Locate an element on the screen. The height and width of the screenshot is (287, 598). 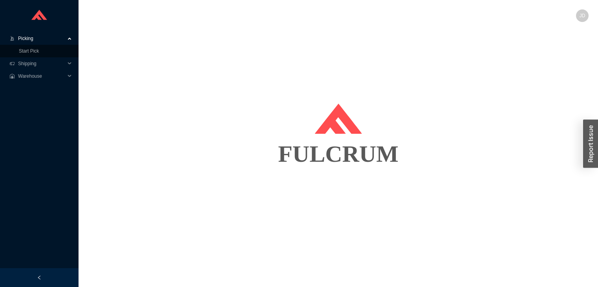
a: Start Pick is located at coordinates (29, 51).